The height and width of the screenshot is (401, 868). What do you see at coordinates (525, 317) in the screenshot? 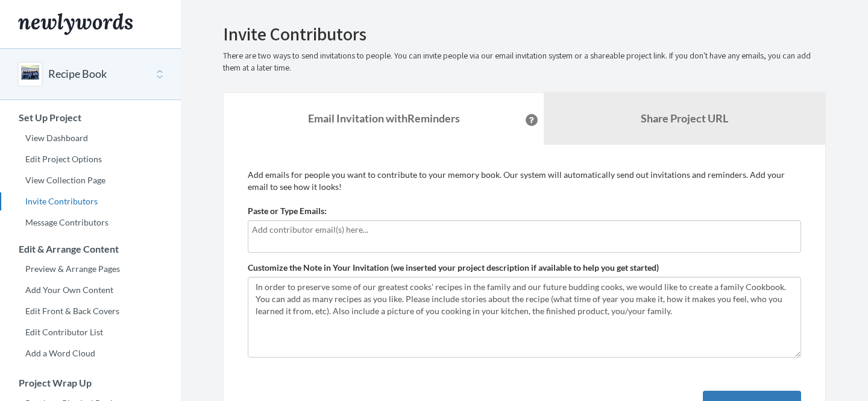
I see `textarea: In order to preserve some of our greatest cooks' recipes in the family and our future budding coo...` at bounding box center [525, 317].